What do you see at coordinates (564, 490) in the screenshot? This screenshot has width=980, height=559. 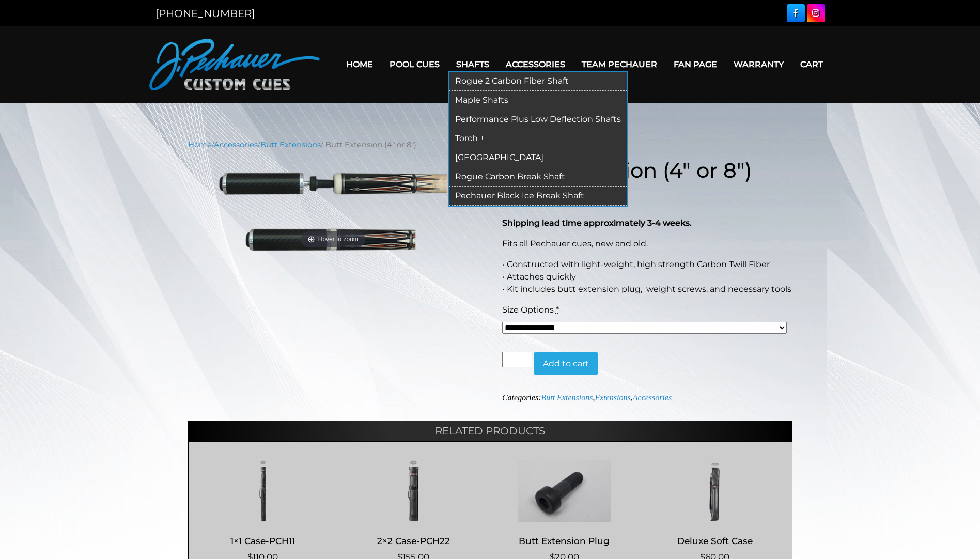 I see `img: Butt Extension Plug` at bounding box center [564, 490].